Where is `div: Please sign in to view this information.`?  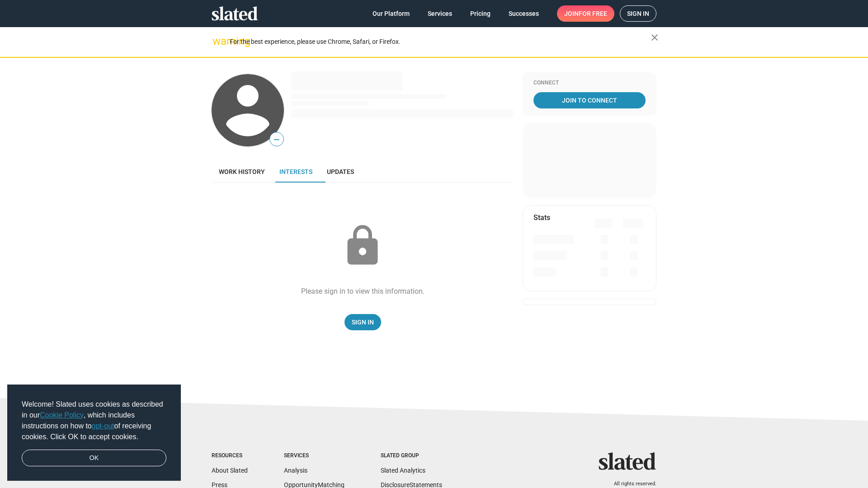 div: Please sign in to view this information. is located at coordinates (363, 291).